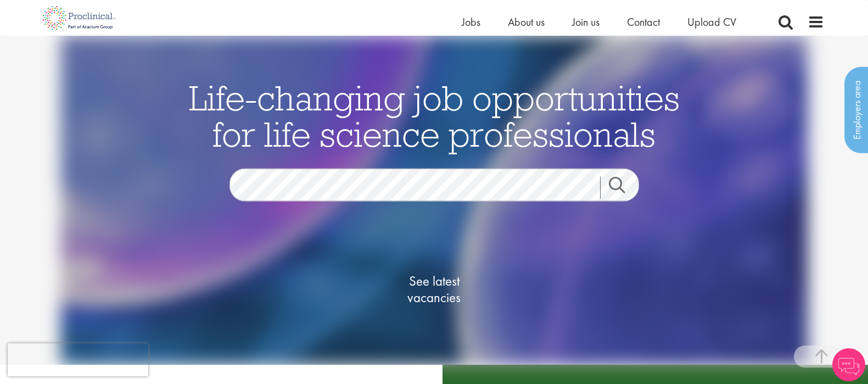  I want to click on span: Jobs, so click(472, 22).